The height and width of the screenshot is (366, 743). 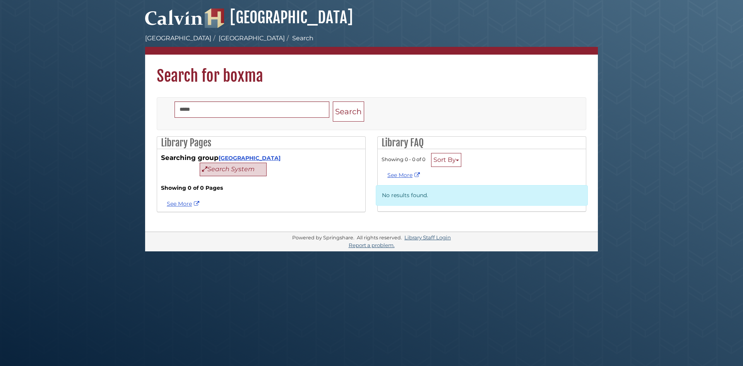 I want to click on a: See More, so click(x=404, y=175).